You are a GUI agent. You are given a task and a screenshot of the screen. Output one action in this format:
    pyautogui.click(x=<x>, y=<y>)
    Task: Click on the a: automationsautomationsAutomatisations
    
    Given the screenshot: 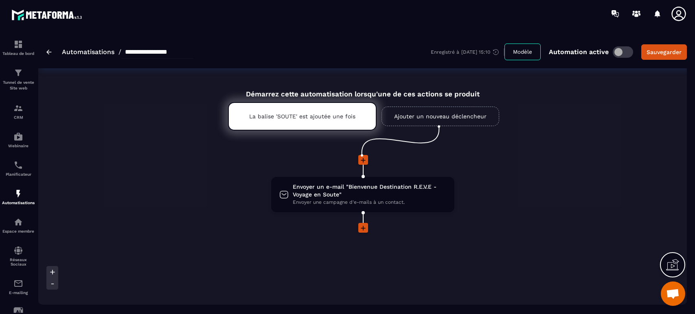 What is the action you would take?
    pyautogui.click(x=18, y=197)
    